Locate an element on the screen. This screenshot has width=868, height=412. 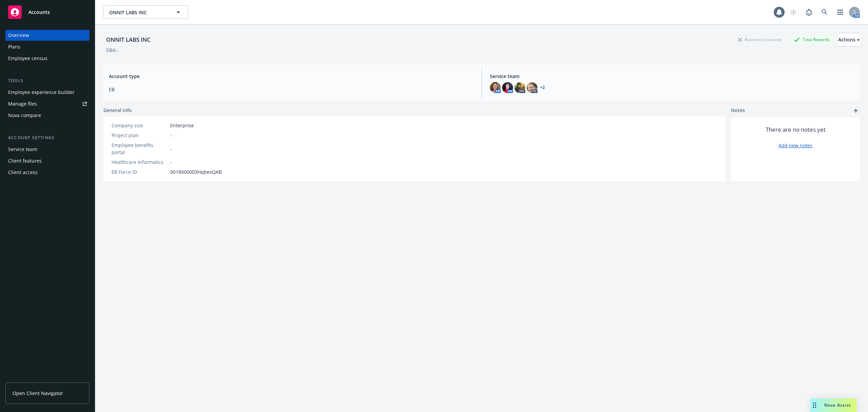
div: Tools is located at coordinates (48, 81).